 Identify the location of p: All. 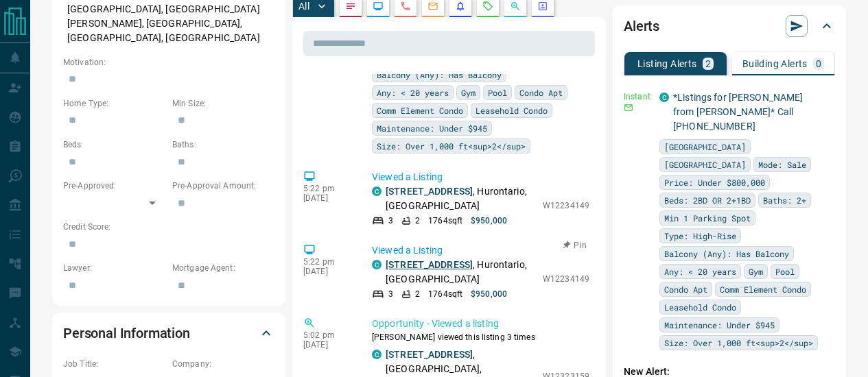
(304, 6).